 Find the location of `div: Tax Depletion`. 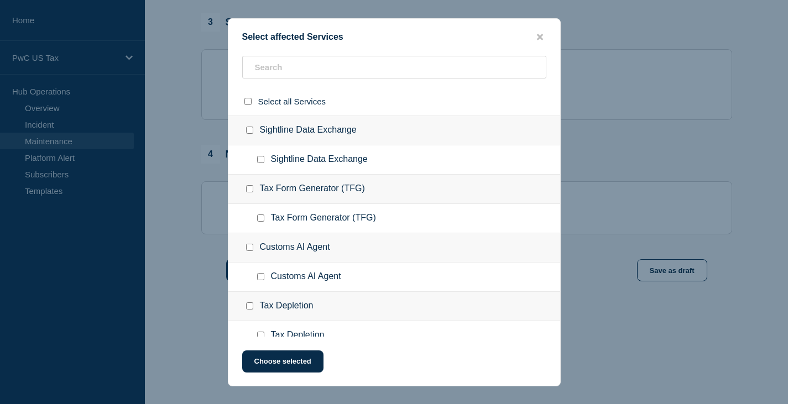

div: Tax Depletion is located at coordinates (394, 306).